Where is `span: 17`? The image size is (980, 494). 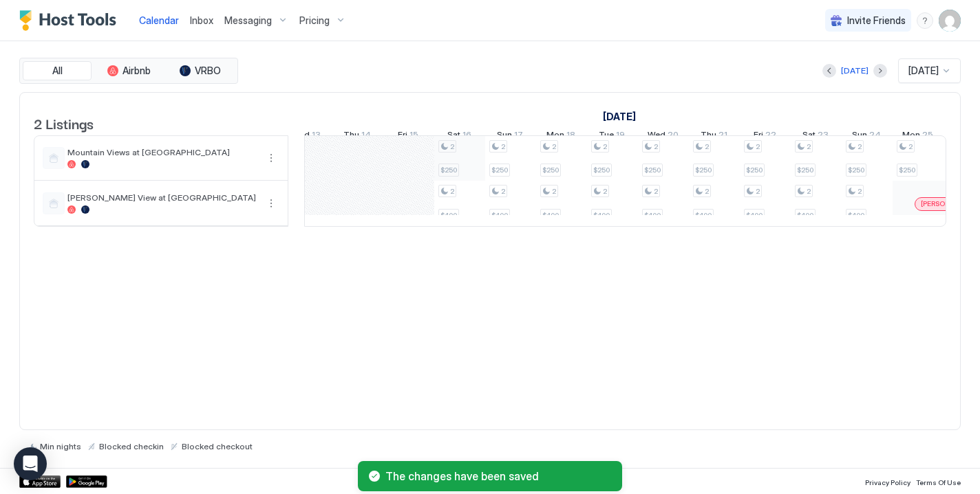 span: 17 is located at coordinates (518, 136).